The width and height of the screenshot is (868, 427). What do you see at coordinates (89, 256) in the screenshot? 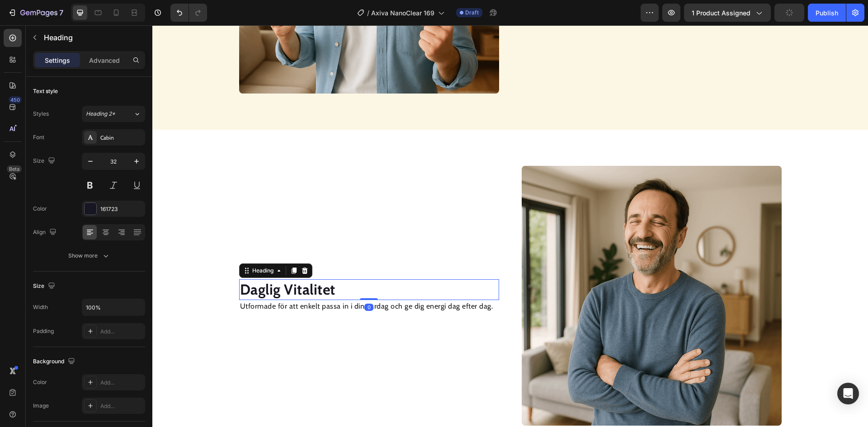
I see `button: Show more` at bounding box center [89, 256].